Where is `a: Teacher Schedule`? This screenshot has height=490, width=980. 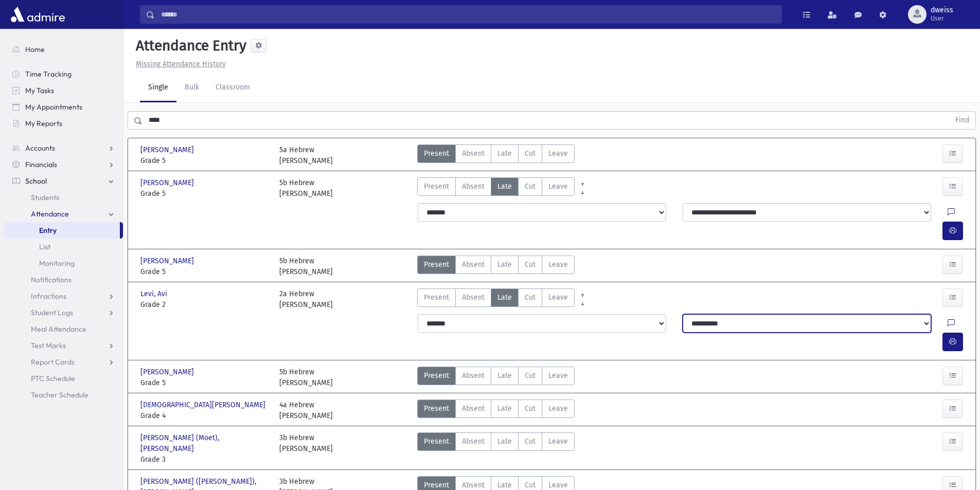 a: Teacher Schedule is located at coordinates (63, 395).